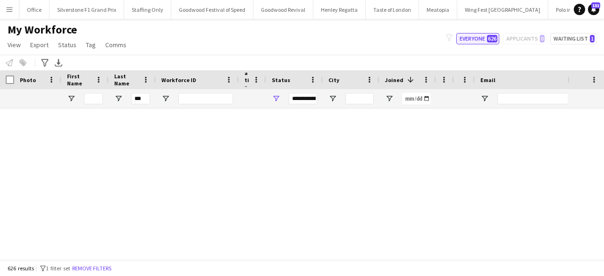  I want to click on span: 1, so click(593, 39).